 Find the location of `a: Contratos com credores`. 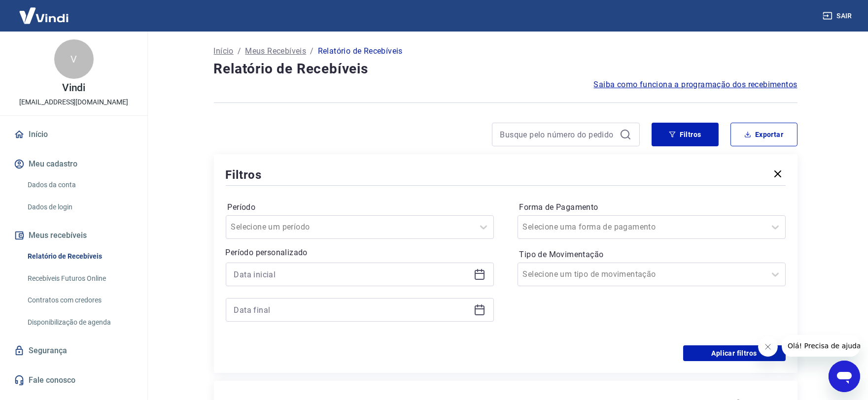

a: Contratos com credores is located at coordinates (80, 300).